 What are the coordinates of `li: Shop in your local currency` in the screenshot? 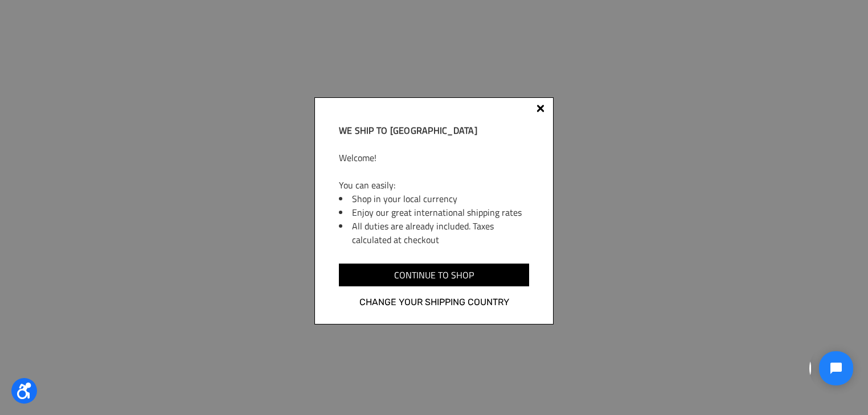 It's located at (440, 199).